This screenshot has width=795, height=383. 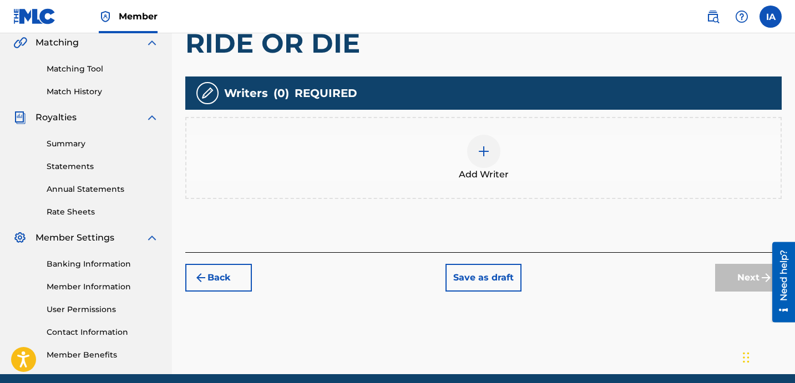 What do you see at coordinates (246, 93) in the screenshot?
I see `span: Writers` at bounding box center [246, 93].